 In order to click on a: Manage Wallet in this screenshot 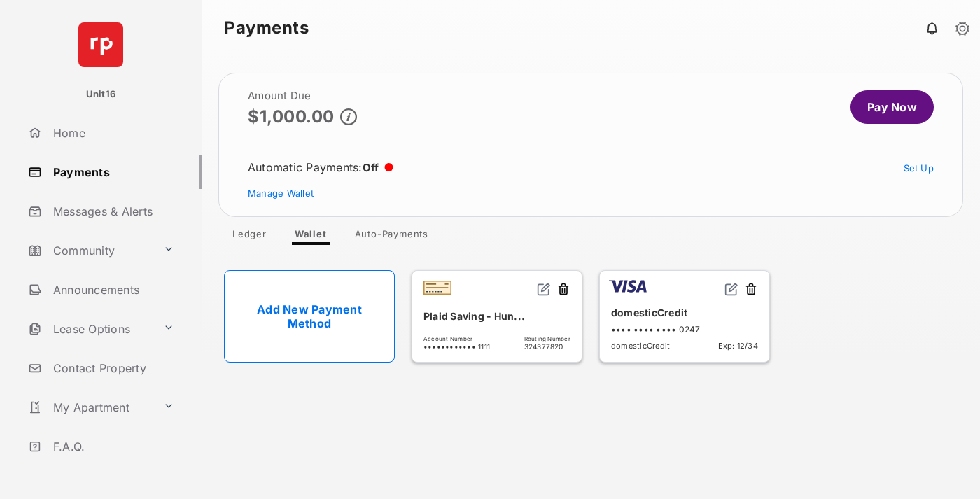, I will do `click(280, 193)`.